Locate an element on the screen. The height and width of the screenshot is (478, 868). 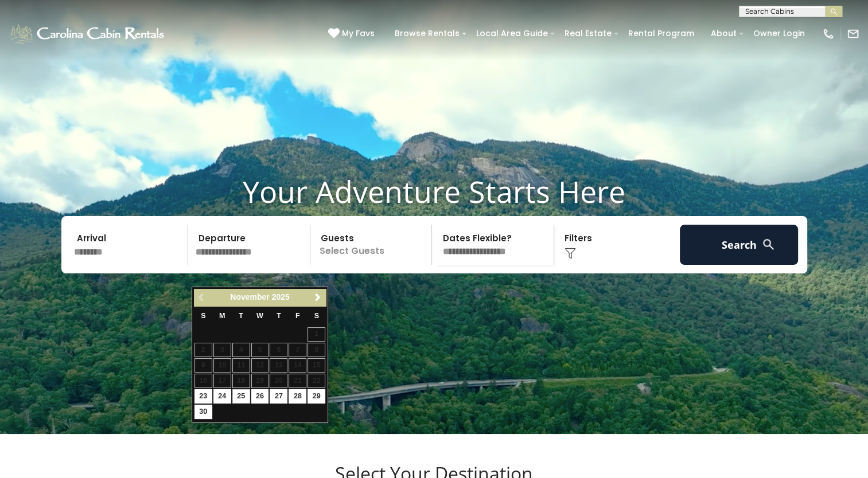
a: About is located at coordinates (723, 33).